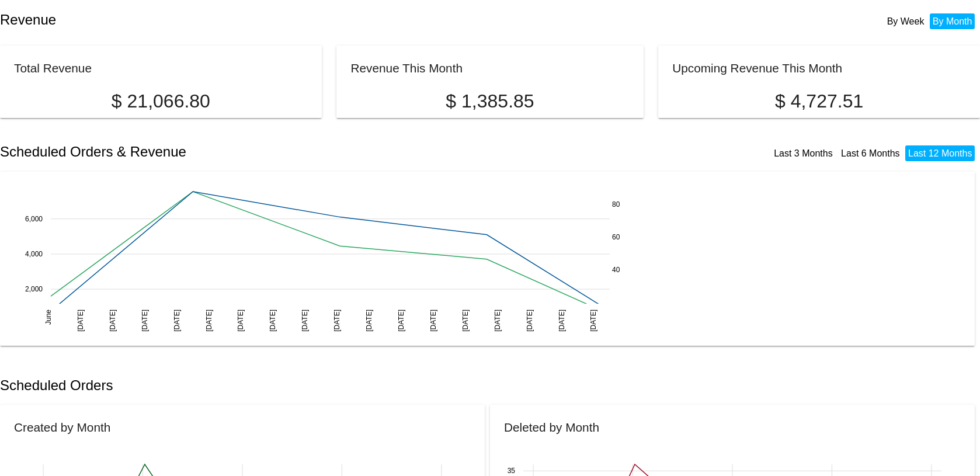  I want to click on li: By Month, so click(953, 21).